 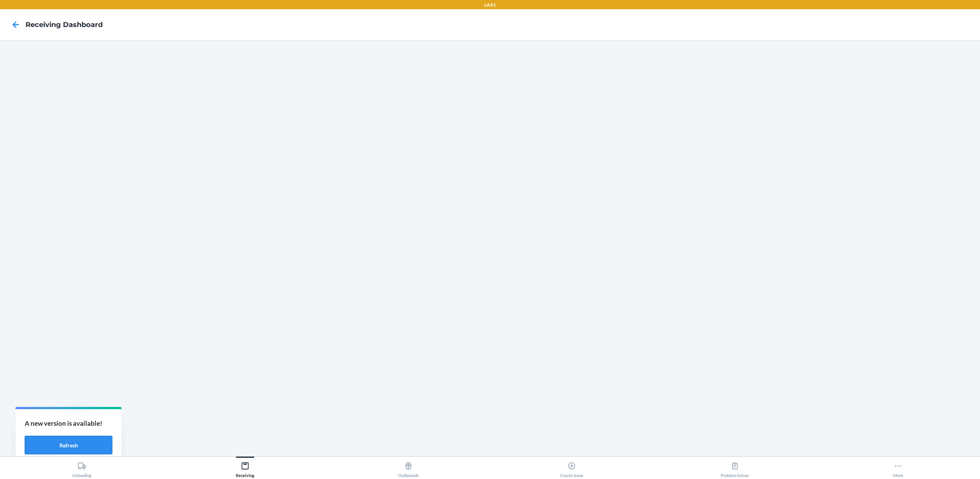 I want to click on div: Unloading, so click(x=82, y=468).